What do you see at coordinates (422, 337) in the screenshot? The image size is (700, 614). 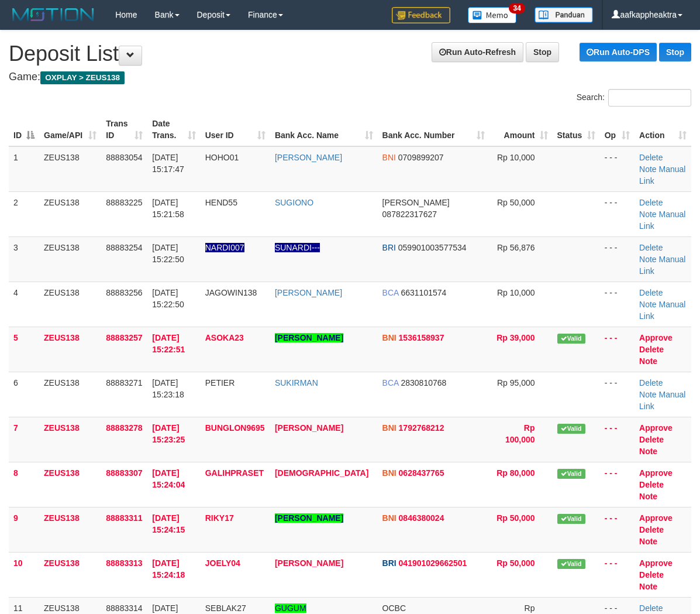 I see `span: Copy 1536158937 to clipboard` at bounding box center [422, 337].